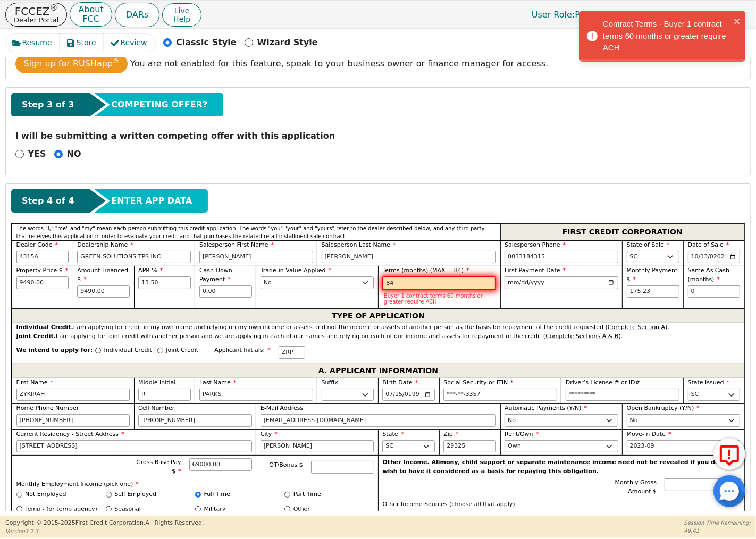 The width and height of the screenshot is (756, 539). I want to click on button: Review, so click(129, 43).